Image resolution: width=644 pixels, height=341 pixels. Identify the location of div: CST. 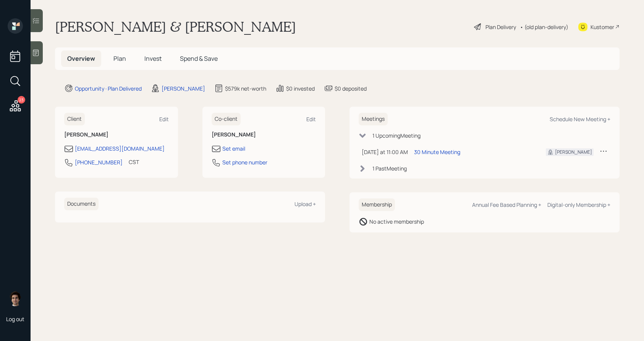
(134, 162).